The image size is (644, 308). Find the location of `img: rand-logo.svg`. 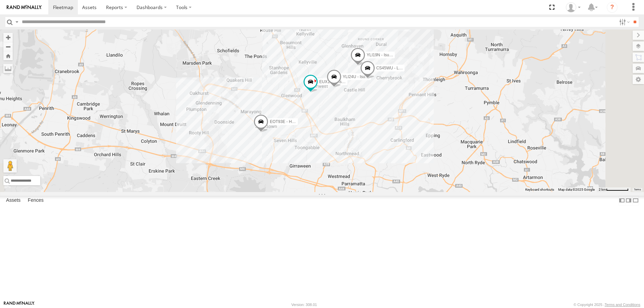

img: rand-logo.svg is located at coordinates (24, 7).